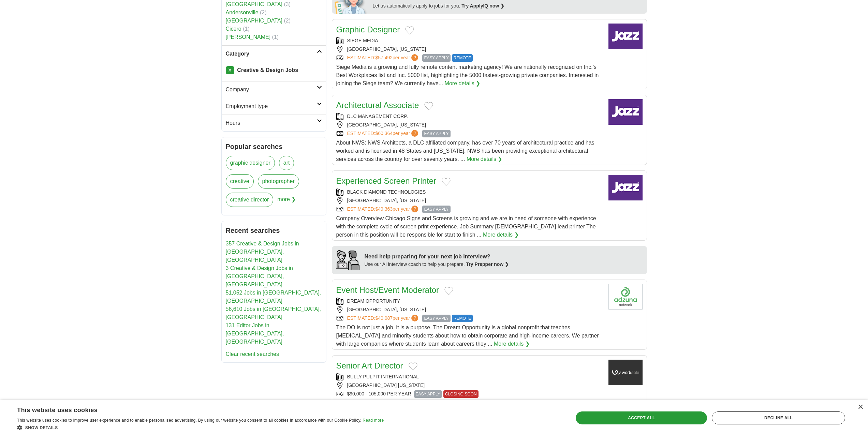 The width and height of the screenshot is (868, 436). Describe the element at coordinates (466, 226) in the screenshot. I see `span: Company Overview Chicago Signs and Screens is growing and we are in need of someone with experien...` at that location.